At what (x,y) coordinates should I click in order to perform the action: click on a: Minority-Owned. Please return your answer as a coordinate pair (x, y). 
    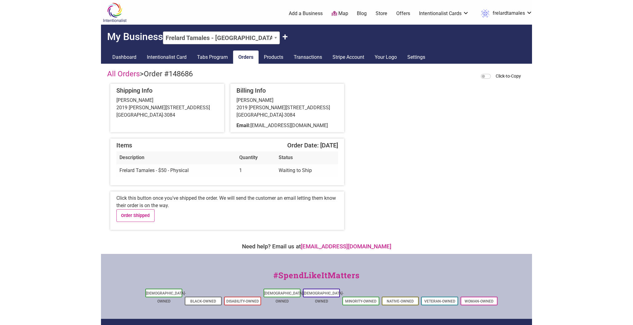
    Looking at the image, I should click on (361, 301).